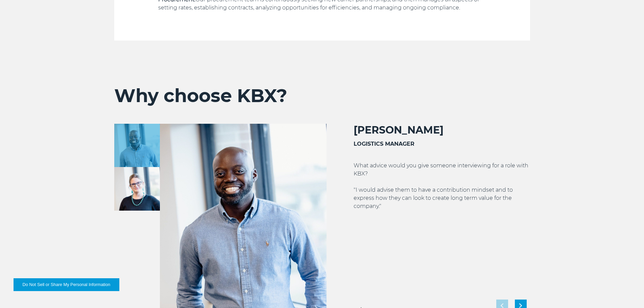 The height and width of the screenshot is (308, 644). I want to click on h3: LOGISTICS MANAGER, so click(442, 144).